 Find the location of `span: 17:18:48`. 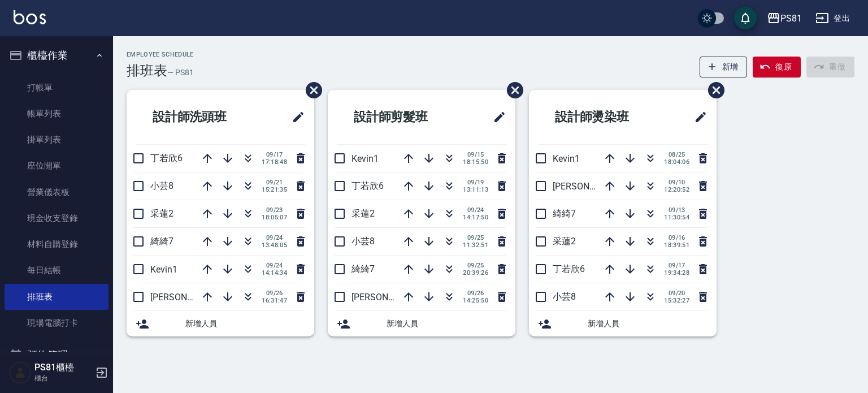

span: 17:18:48 is located at coordinates (274, 162).